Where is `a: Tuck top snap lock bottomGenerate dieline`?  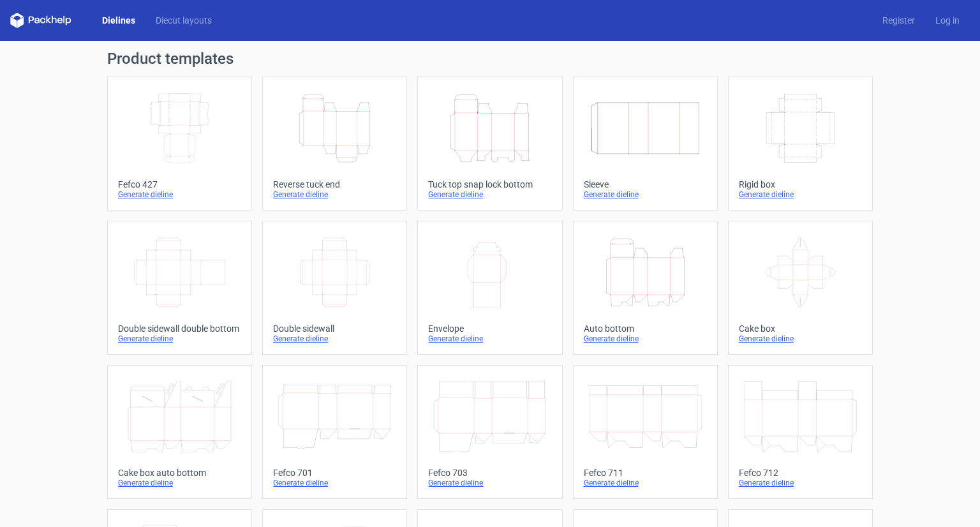 a: Tuck top snap lock bottomGenerate dieline is located at coordinates (490, 143).